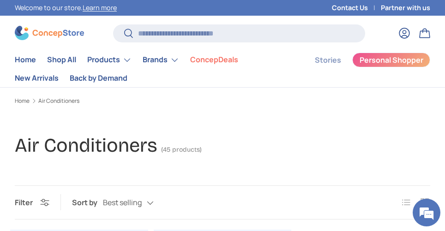  Describe the element at coordinates (356, 8) in the screenshot. I see `a: Contact Us` at that location.